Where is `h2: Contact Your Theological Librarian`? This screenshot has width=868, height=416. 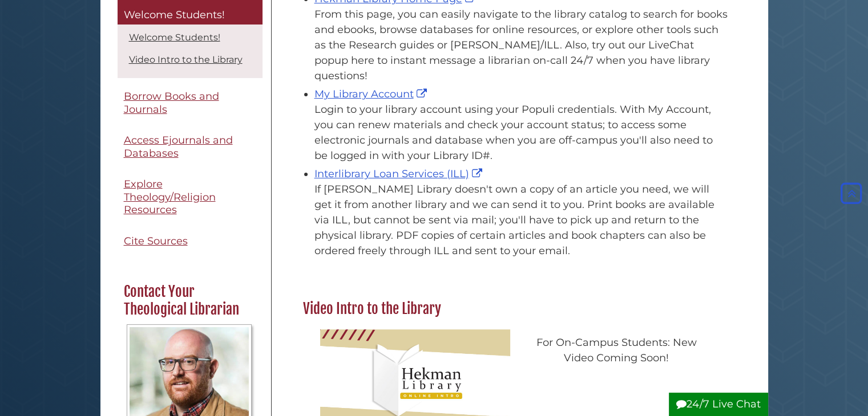
h2: Contact Your Theological Librarian is located at coordinates (189, 301).